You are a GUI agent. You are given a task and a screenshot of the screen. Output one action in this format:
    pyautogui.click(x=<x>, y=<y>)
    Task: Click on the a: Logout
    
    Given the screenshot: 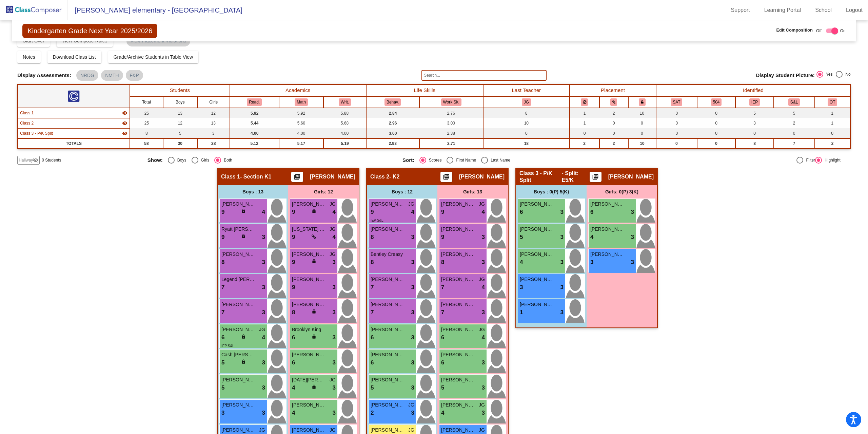 What is the action you would take?
    pyautogui.click(x=855, y=10)
    